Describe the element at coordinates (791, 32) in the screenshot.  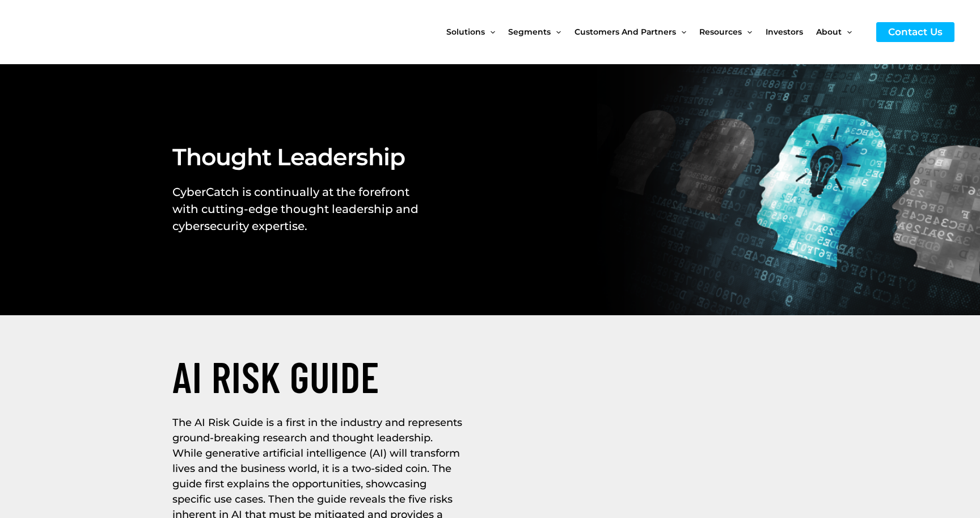
I see `a: Investors` at that location.